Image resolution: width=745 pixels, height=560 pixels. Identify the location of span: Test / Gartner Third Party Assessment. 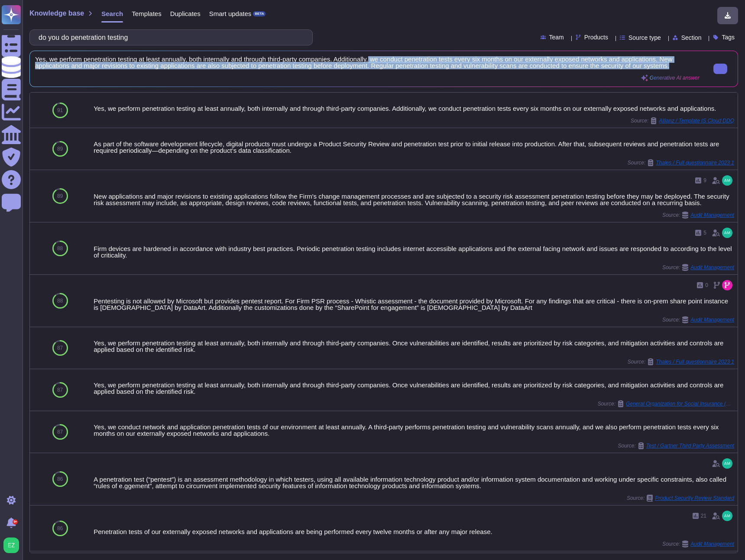
(690, 446).